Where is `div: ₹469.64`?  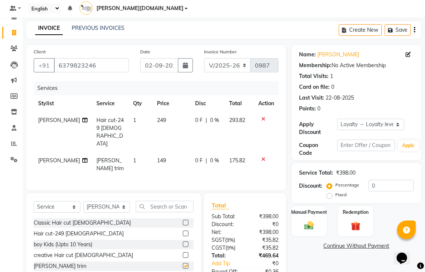
div: ₹469.64 is located at coordinates (264, 256).